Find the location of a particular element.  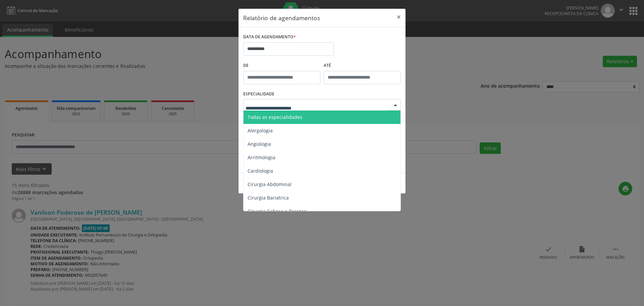

span: Arritmologia is located at coordinates (262, 157).